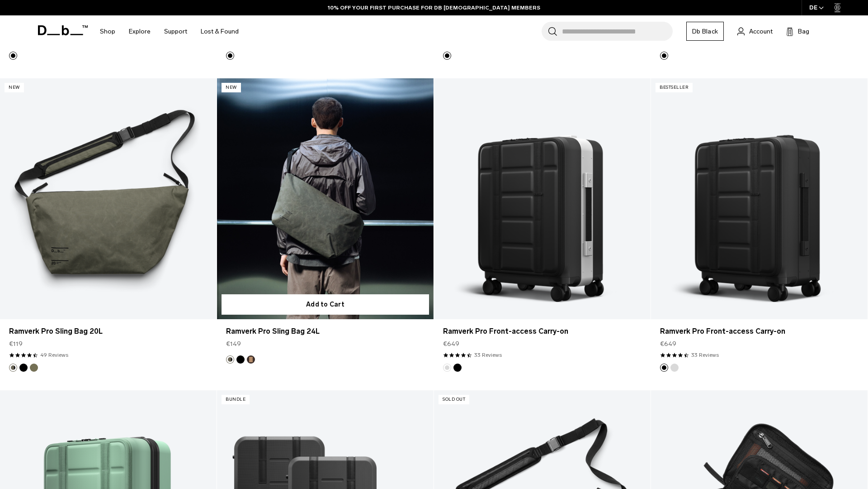  I want to click on nav: Main Navigation, so click(169, 31).